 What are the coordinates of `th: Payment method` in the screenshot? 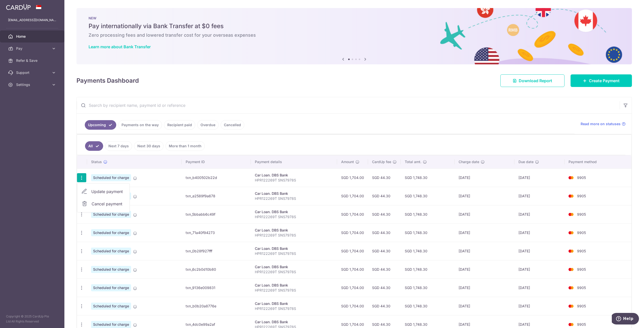 It's located at (598, 162).